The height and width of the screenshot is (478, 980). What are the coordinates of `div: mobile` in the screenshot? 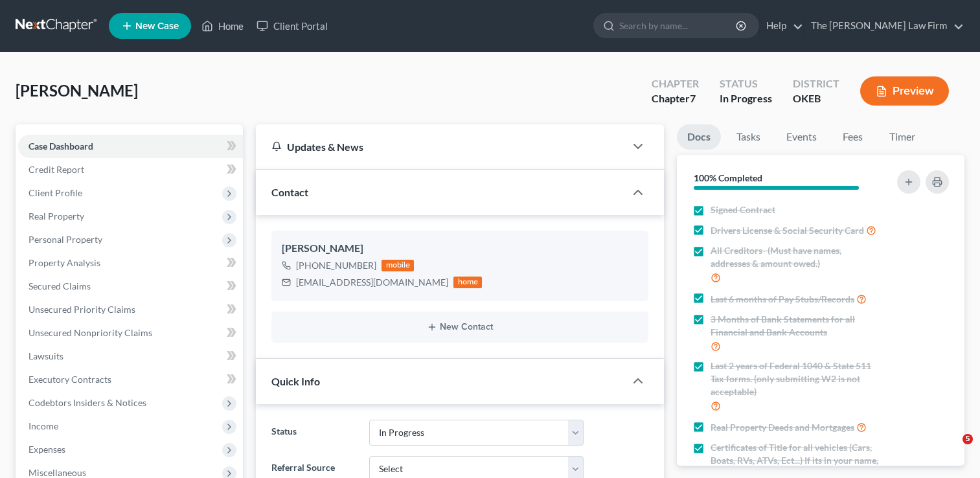 It's located at (398, 265).